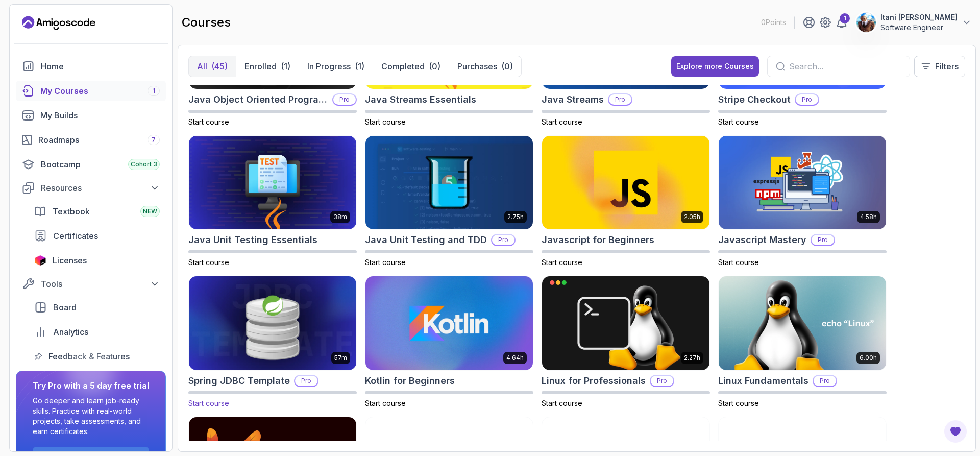 The width and height of the screenshot is (980, 456). Describe the element at coordinates (597, 240) in the screenshot. I see `h2: Javascript for Beginners` at that location.